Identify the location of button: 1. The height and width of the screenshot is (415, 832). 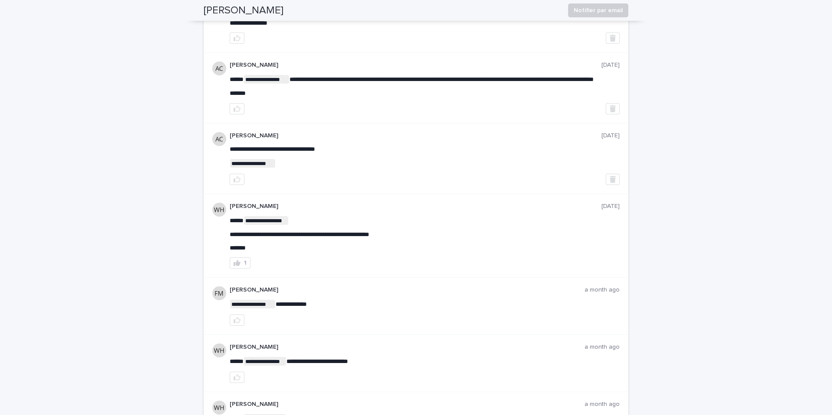
(240, 263).